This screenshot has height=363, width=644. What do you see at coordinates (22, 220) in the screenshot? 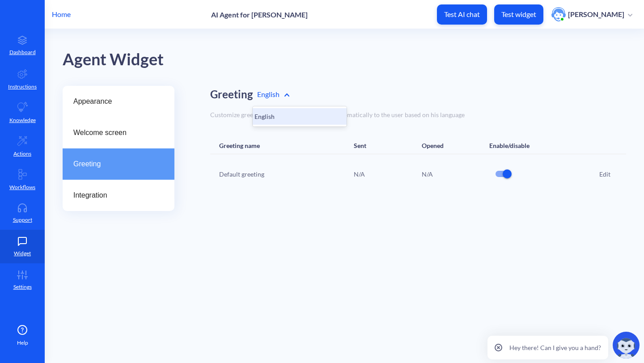
I see `p: Support` at bounding box center [22, 220].